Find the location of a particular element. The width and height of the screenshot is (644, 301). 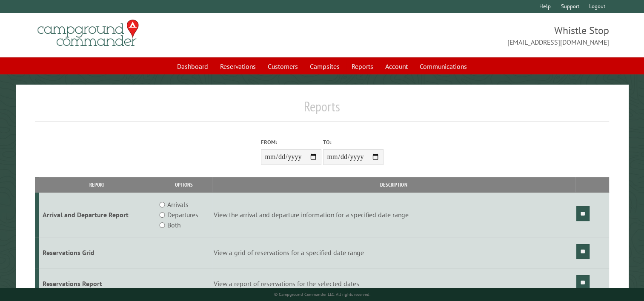

th: Report is located at coordinates (98, 185).